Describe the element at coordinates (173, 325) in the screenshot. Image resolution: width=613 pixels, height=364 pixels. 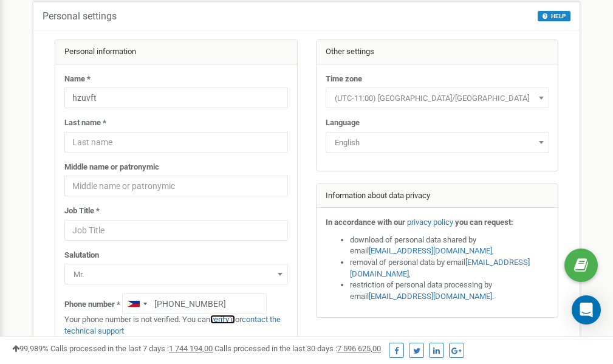
I see `a: contact the technical support` at that location.